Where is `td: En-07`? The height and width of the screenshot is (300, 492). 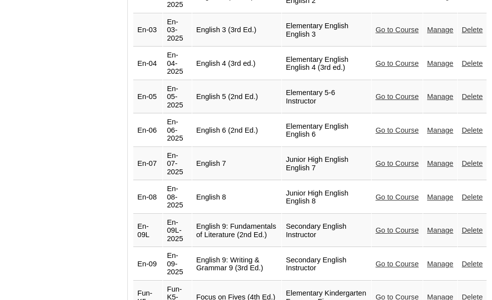 td: En-07 is located at coordinates (148, 164).